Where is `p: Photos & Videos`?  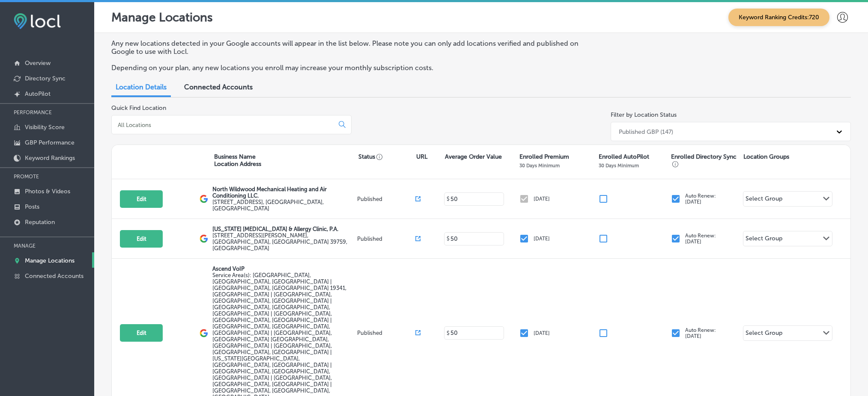 p: Photos & Videos is located at coordinates (48, 191).